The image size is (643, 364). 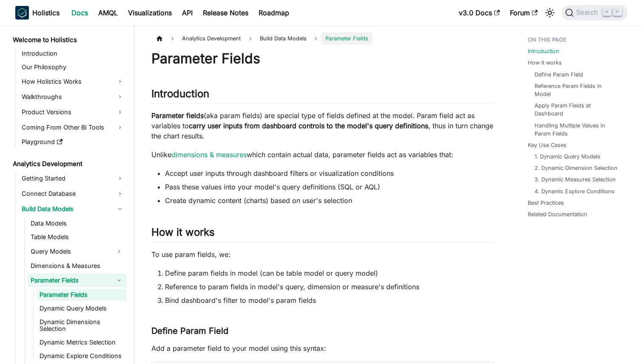 What do you see at coordinates (479, 13) in the screenshot?
I see `a: v3.0 Docs` at bounding box center [479, 13].